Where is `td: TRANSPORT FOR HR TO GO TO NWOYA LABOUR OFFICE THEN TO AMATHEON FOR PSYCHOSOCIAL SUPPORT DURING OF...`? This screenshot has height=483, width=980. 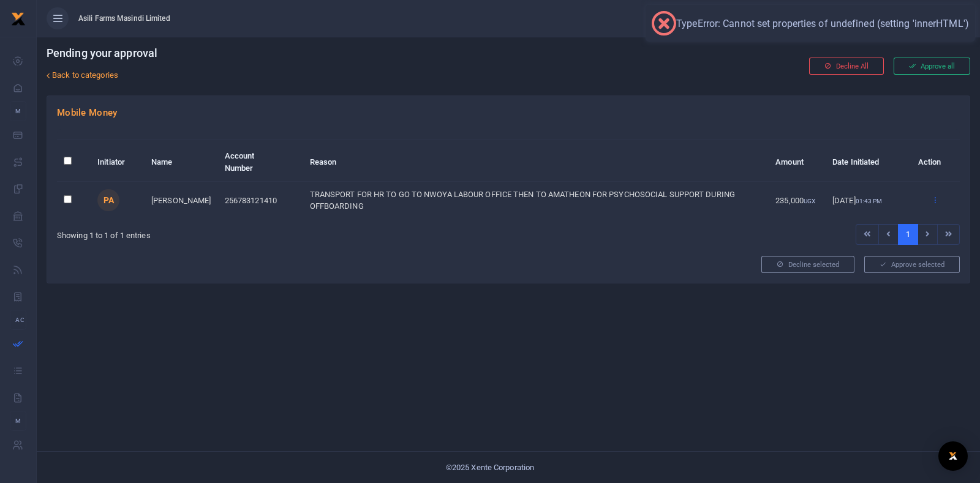
td: TRANSPORT FOR HR TO GO TO NWOYA LABOUR OFFICE THEN TO AMATHEON FOR PSYCHOSOCIAL SUPPORT DURING OF... is located at coordinates (535, 200).